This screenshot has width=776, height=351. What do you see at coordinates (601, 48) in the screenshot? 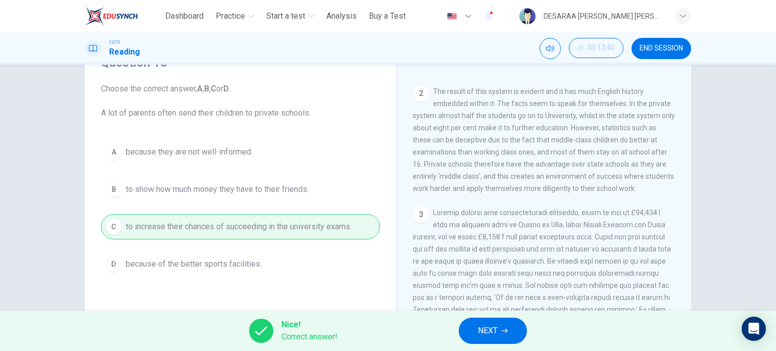
I see `span: 00:13:40` at bounding box center [601, 48].